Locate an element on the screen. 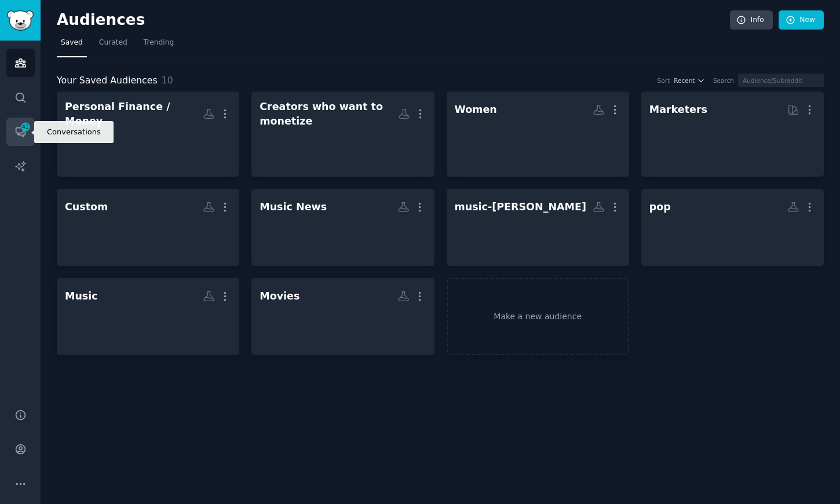 The width and height of the screenshot is (840, 504). div: Music News is located at coordinates (293, 207).